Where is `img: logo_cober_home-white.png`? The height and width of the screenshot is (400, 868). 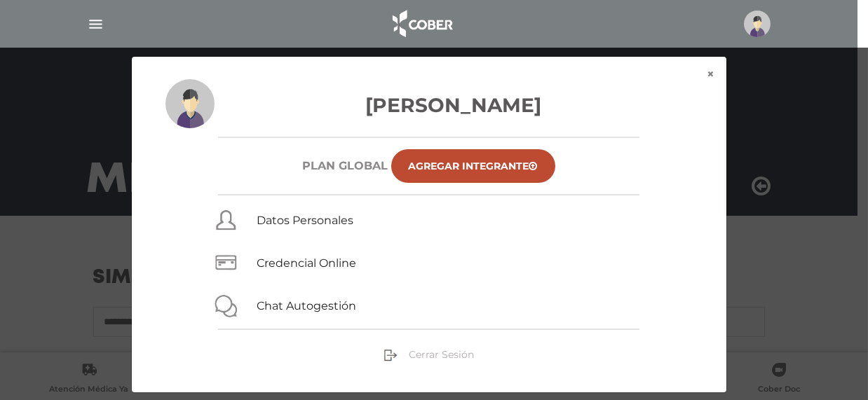 img: logo_cober_home-white.png is located at coordinates (422, 24).